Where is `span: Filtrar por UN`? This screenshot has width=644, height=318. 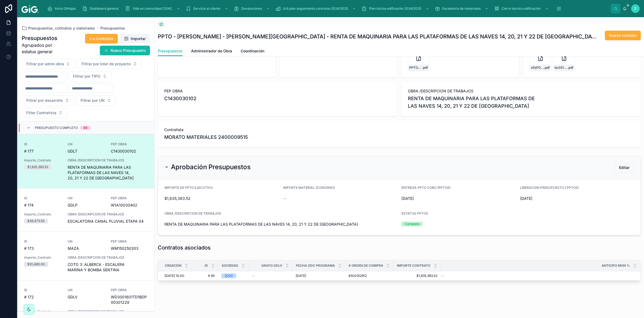 span: Filtrar por UN is located at coordinates (92, 101).